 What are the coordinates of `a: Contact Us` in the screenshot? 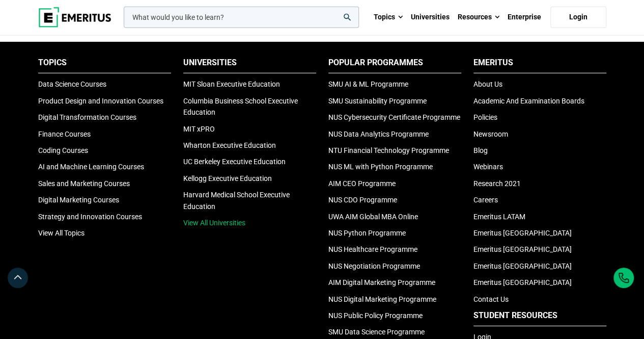 It's located at (491, 299).